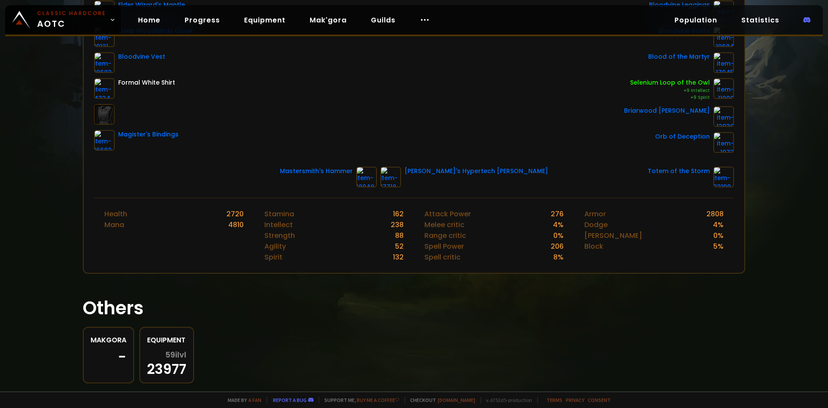  Describe the element at coordinates (116, 213) in the screenshot. I see `div: Health` at that location.